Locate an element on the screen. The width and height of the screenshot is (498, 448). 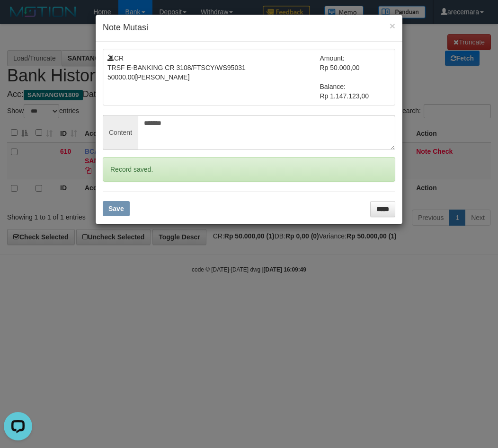
span: Save is located at coordinates (116, 209).